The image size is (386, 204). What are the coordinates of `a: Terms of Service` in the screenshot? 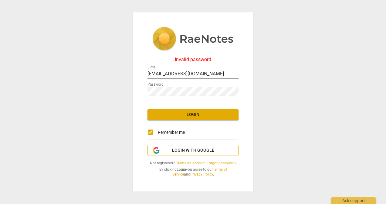 It's located at (199, 172).